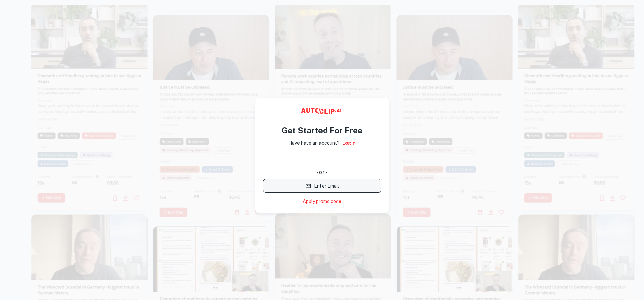 This screenshot has height=300, width=644. What do you see at coordinates (322, 130) in the screenshot?
I see `h4: Get Started For Free` at bounding box center [322, 130].